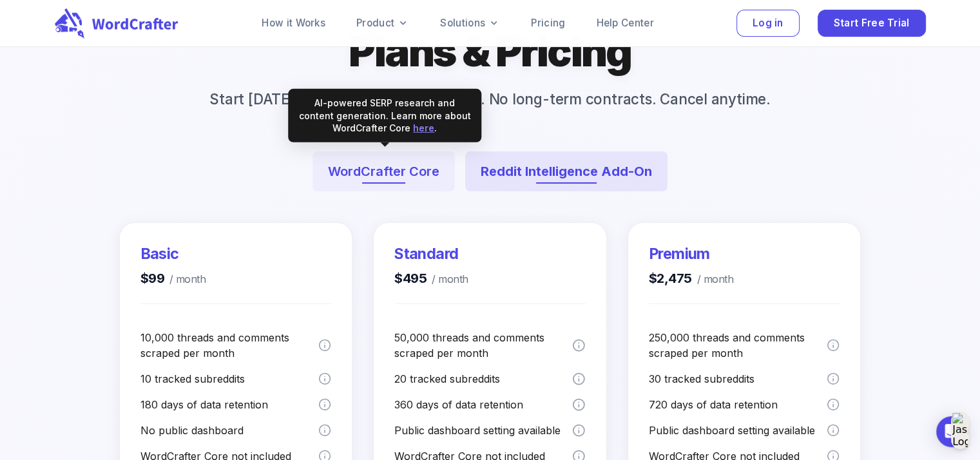 Image resolution: width=980 pixels, height=460 pixels. Describe the element at coordinates (40, 80) in the screenshot. I see `img: tab_domain_overview_orange.svg` at that location.